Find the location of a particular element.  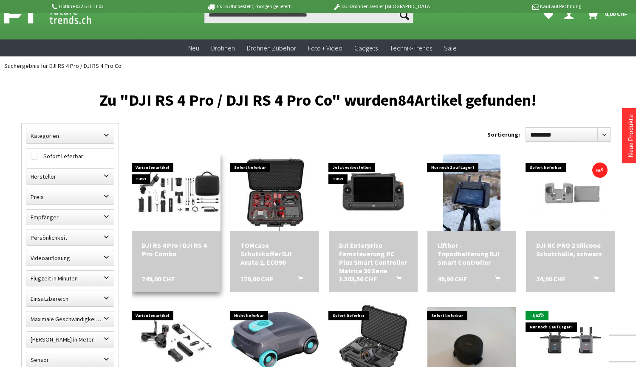

img: Shop Futuretrends - zur Startseite wechseln is located at coordinates (57, 15).